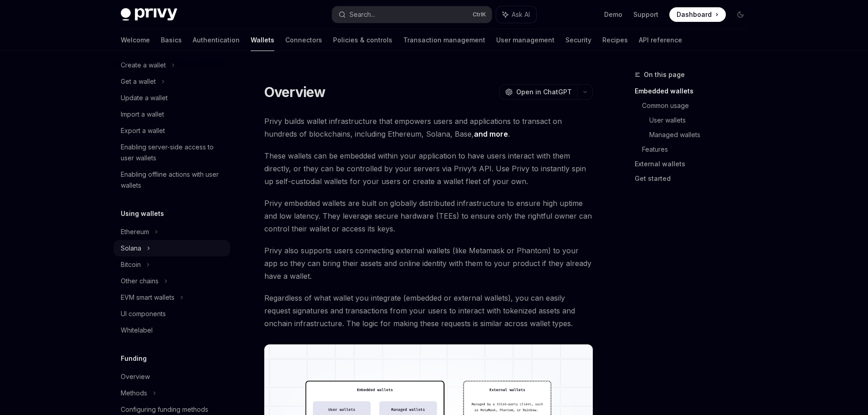 The image size is (868, 415). What do you see at coordinates (130, 265) in the screenshot?
I see `div: Bitcoin` at bounding box center [130, 265].